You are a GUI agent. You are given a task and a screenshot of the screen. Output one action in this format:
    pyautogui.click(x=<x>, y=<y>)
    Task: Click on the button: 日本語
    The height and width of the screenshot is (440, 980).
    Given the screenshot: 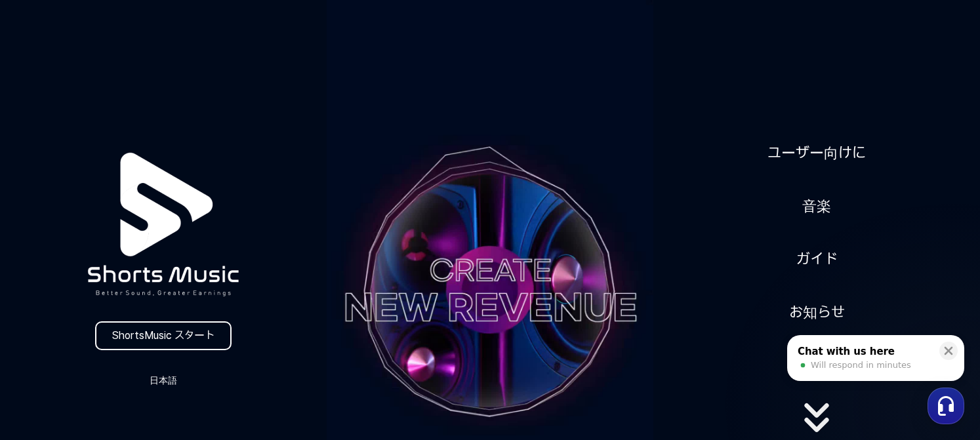 What is the action you would take?
    pyautogui.click(x=163, y=380)
    